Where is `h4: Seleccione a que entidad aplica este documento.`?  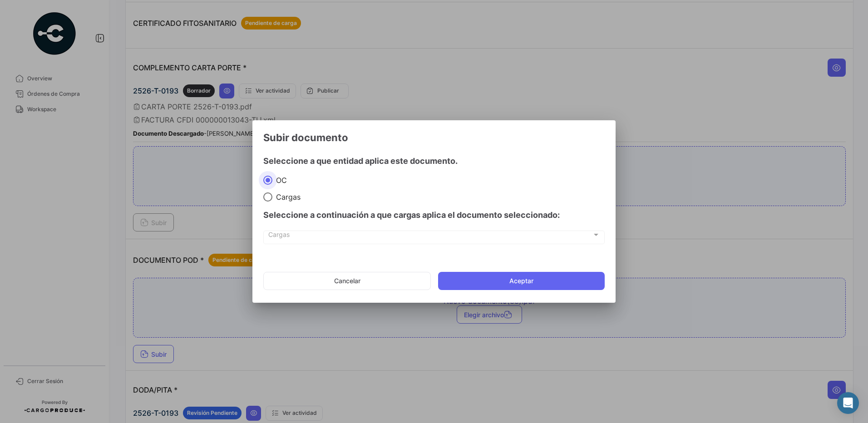
h4: Seleccione a que entidad aplica este documento. is located at coordinates (434, 161).